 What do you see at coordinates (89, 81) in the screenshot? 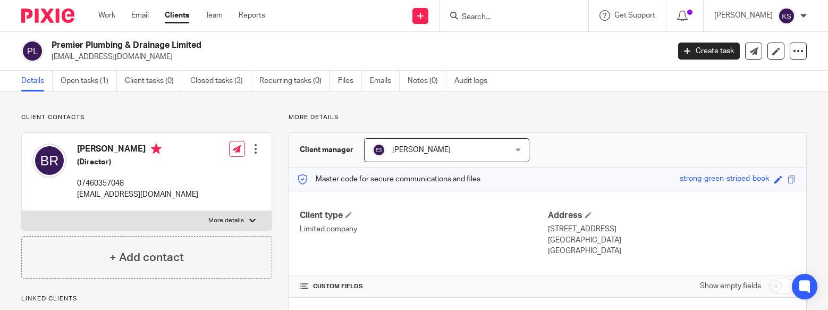
I see `a: Open tasks (1)` at bounding box center [89, 81].